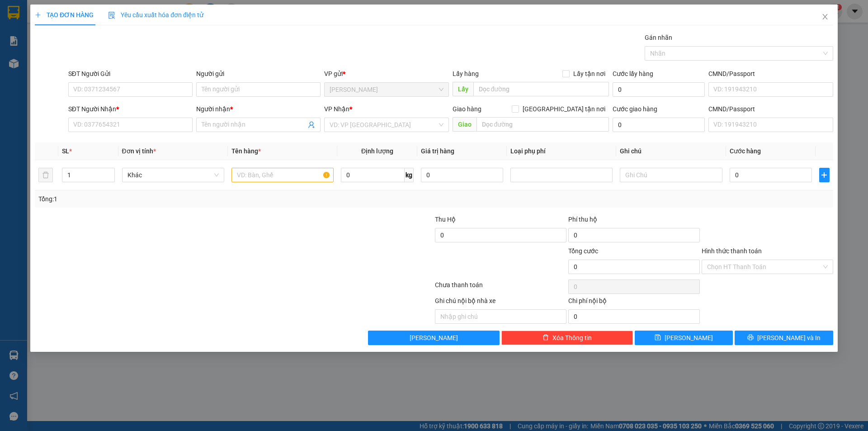 Image resolution: width=868 pixels, height=431 pixels. I want to click on label: Gán nhãn, so click(658, 38).